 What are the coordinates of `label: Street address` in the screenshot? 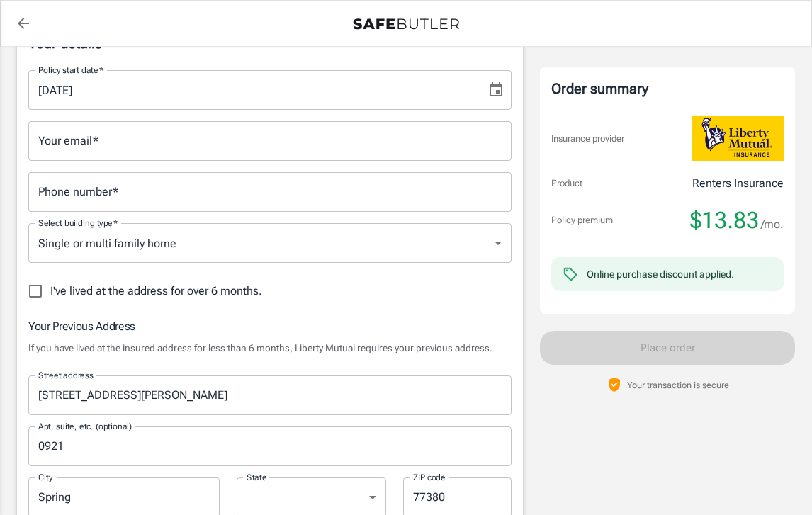 It's located at (66, 375).